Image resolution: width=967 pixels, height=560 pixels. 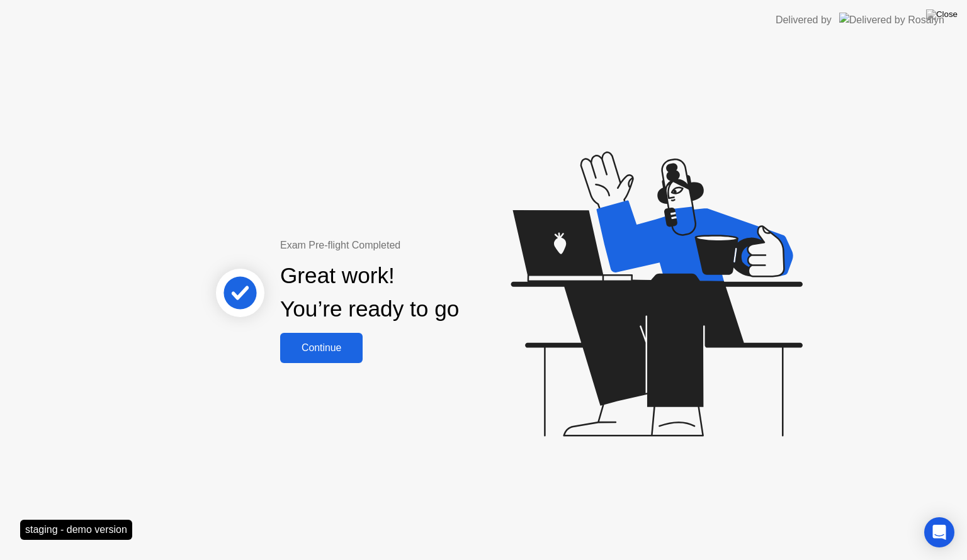 What do you see at coordinates (321, 348) in the screenshot?
I see `div: Continue` at bounding box center [321, 348].